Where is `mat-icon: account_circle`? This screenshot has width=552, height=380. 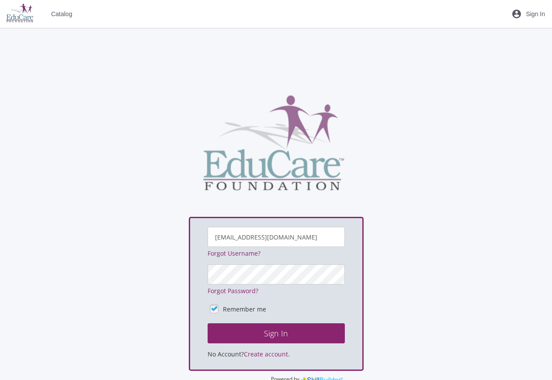 mat-icon: account_circle is located at coordinates (516, 14).